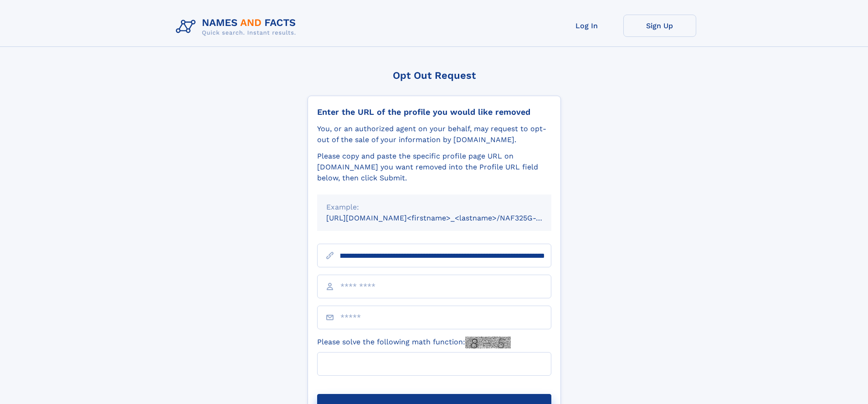 This screenshot has height=404, width=868. I want to click on div: You, or an authorized agent on your behalf, may request to opt-out of the sale of your informatio..., so click(434, 134).